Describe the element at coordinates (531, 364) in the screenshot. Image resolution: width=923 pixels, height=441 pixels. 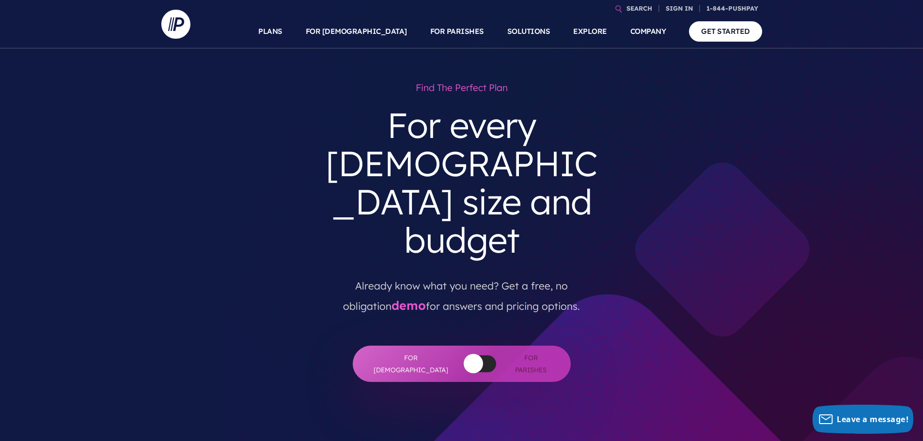
I see `span: For Parishes` at that location.